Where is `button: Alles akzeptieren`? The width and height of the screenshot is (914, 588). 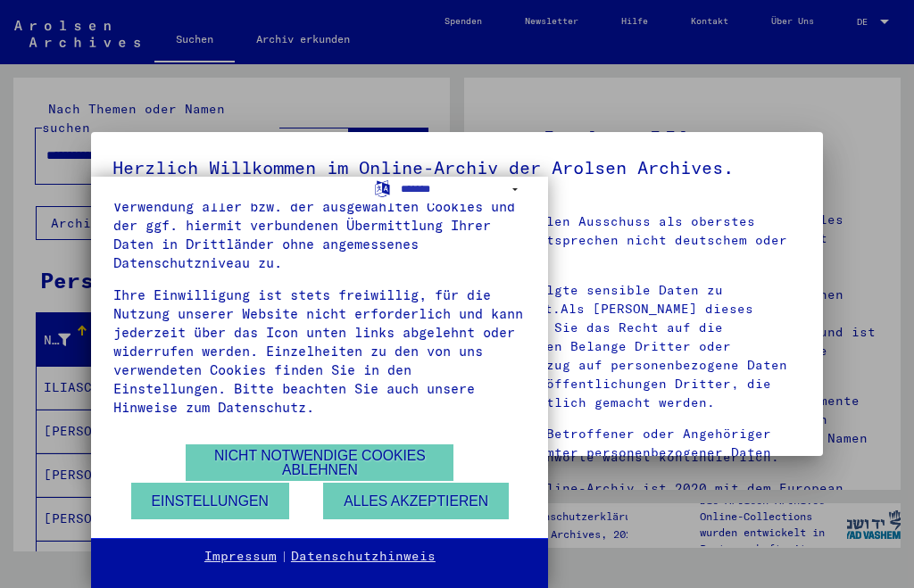 button: Alles akzeptieren is located at coordinates (416, 500).